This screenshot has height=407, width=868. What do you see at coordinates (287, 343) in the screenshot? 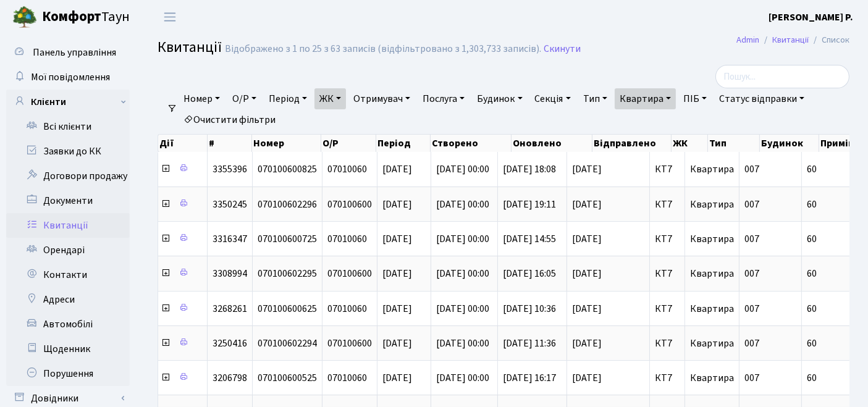
I see `span: 070100602294` at bounding box center [287, 343].